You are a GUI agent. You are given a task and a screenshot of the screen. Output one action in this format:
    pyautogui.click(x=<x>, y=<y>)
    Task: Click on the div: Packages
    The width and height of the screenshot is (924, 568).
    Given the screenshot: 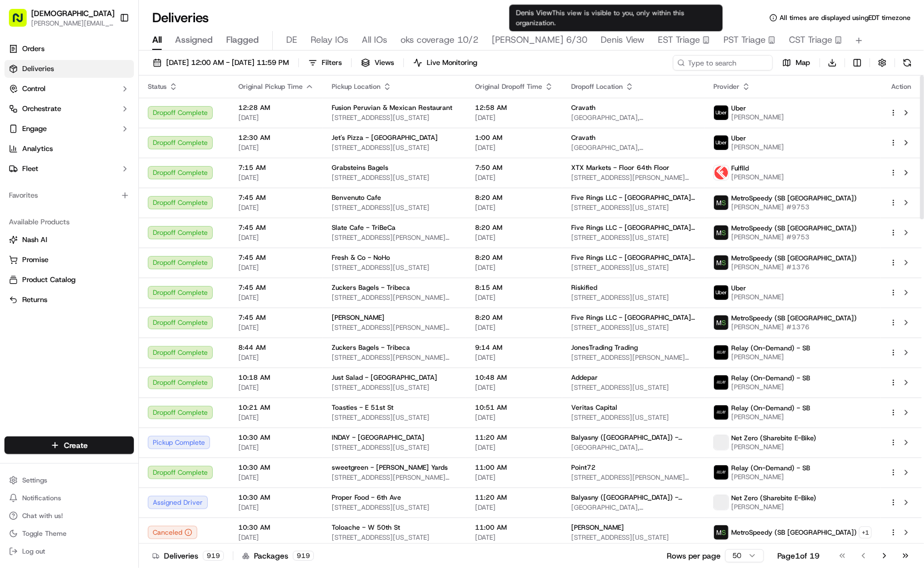 What is the action you would take?
    pyautogui.click(x=277, y=557)
    